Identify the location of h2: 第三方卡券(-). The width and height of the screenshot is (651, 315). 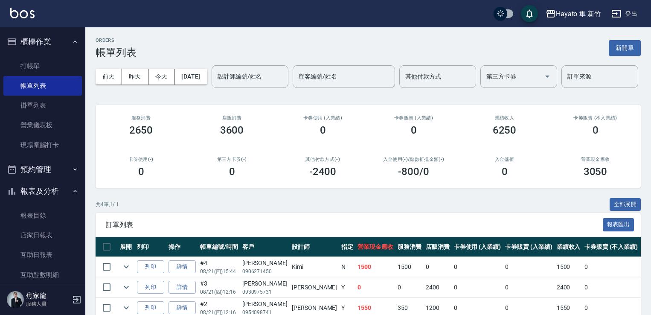
(232, 159).